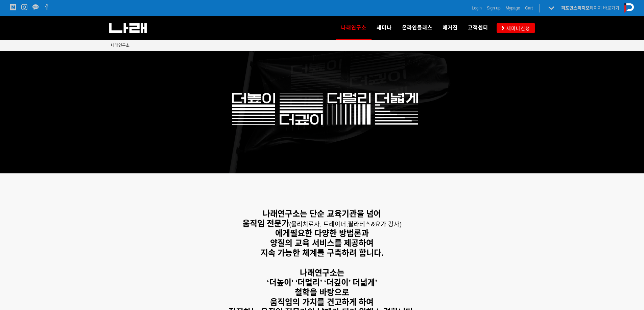 The height and width of the screenshot is (310, 644). What do you see at coordinates (494, 8) in the screenshot?
I see `span: Sign up` at bounding box center [494, 8].